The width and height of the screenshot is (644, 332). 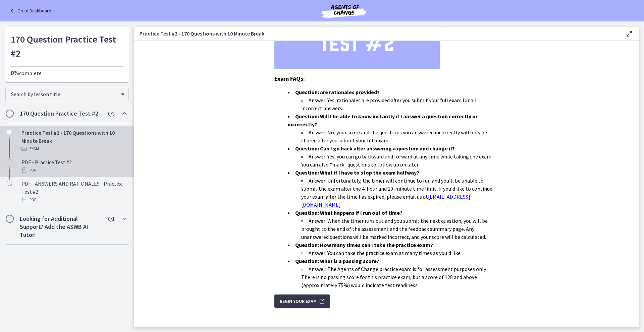 I want to click on strong: Question: What if I have to stop the exam halfway?, so click(x=357, y=172).